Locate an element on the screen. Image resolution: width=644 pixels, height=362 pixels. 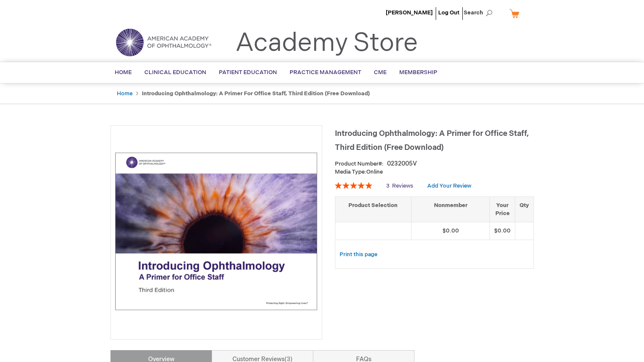
strong: Introducing Ophthalmology: A Primer for Office Staff, Third Edition (Free Download) is located at coordinates (256, 93).